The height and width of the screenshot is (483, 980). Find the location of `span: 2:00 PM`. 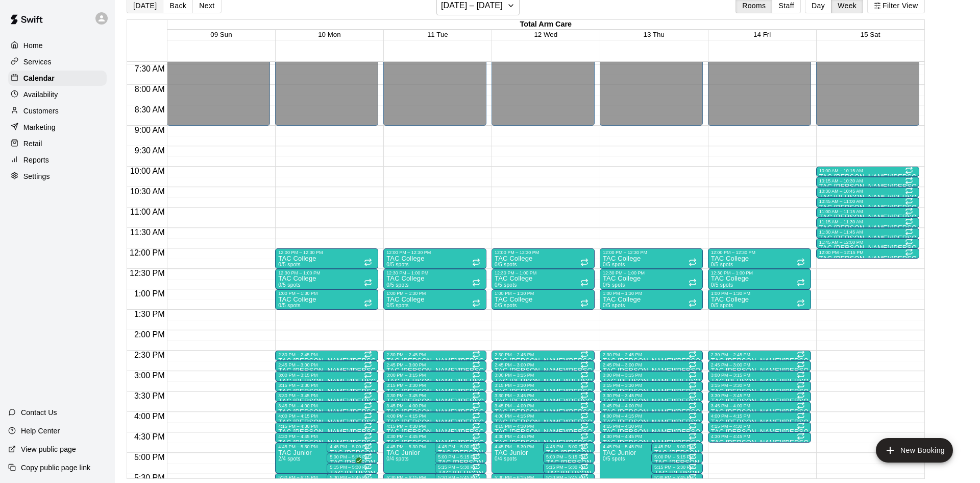

span: 2:00 PM is located at coordinates (149, 334).